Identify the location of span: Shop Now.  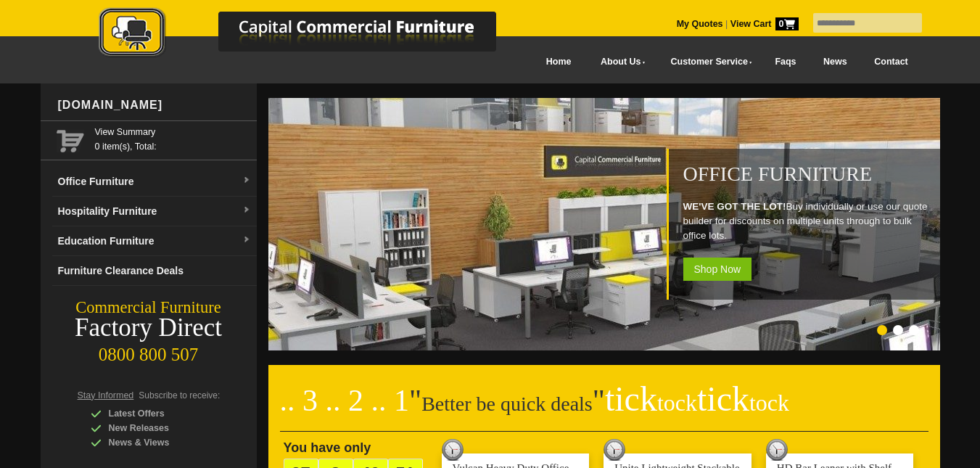
(718, 269).